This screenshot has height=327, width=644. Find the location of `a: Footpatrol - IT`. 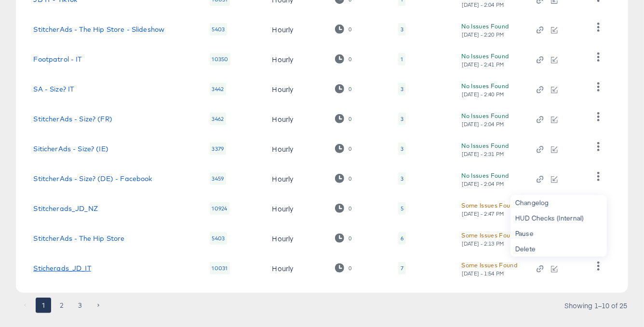

a: Footpatrol - IT is located at coordinates (57, 59).